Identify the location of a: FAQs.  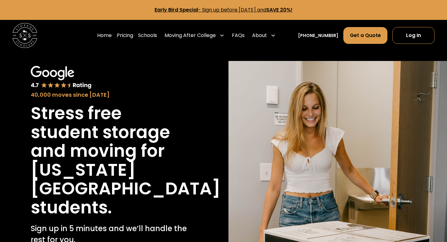
(238, 35).